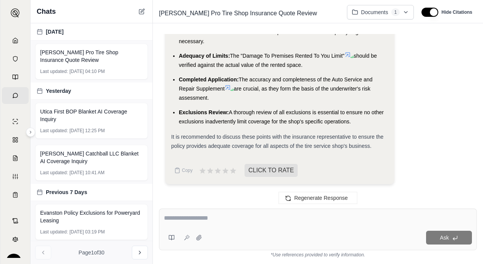 The image size is (483, 264). What do you see at coordinates (274, 93) in the screenshot?
I see `span: are crucial, as they form the basis of the underwriter's risk assessment.` at bounding box center [274, 93].